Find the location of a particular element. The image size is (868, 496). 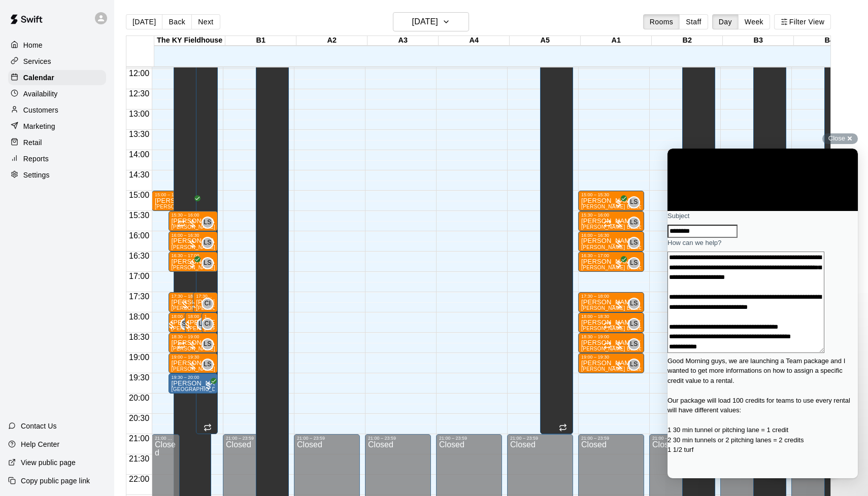

div: 15:00 – 15:30 is located at coordinates (611, 195).